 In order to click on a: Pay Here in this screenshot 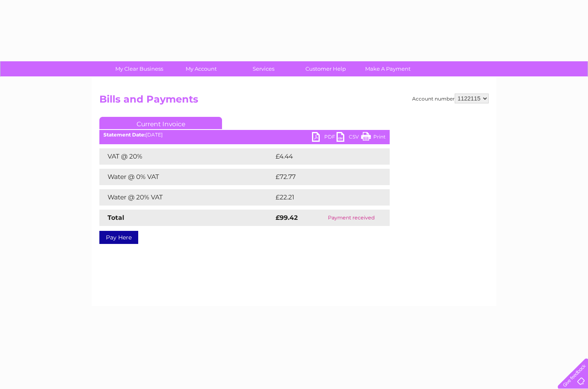, I will do `click(119, 237)`.